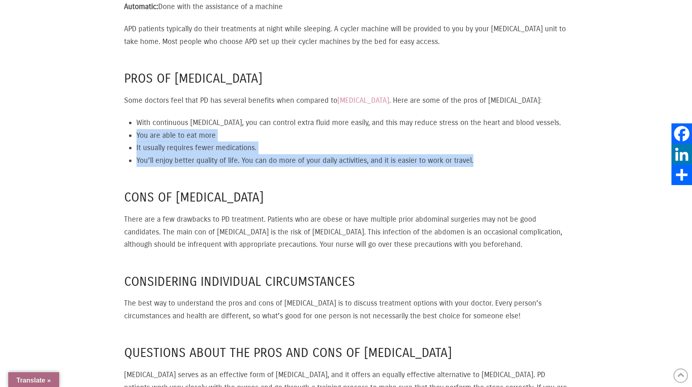 This screenshot has height=387, width=692. What do you see at coordinates (346, 100) in the screenshot?
I see `p: Some doctors feel that PD has several benefits when compared to . Here are some of the pros of [M...` at bounding box center [346, 100].